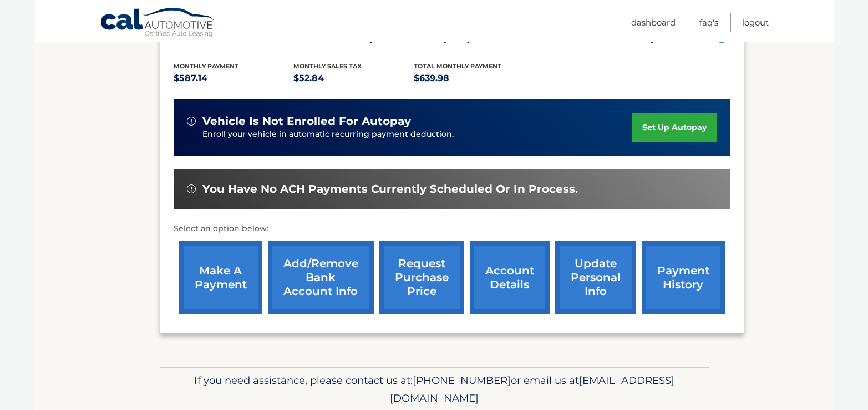 The width and height of the screenshot is (868, 410). Describe the element at coordinates (418, 134) in the screenshot. I see `p: Enroll your vehicle in automatic recurring payment deduction.` at that location.